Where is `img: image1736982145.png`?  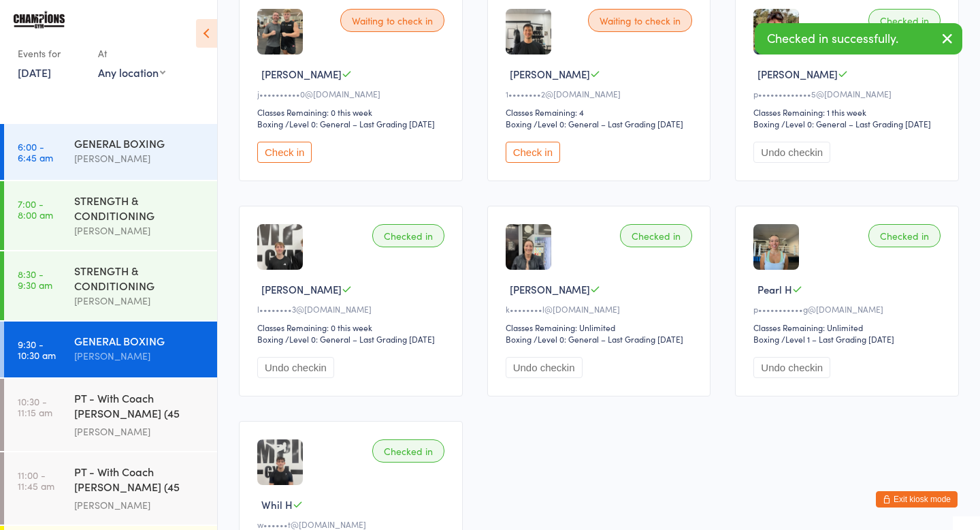
img: image1736982145.png is located at coordinates (776, 247).